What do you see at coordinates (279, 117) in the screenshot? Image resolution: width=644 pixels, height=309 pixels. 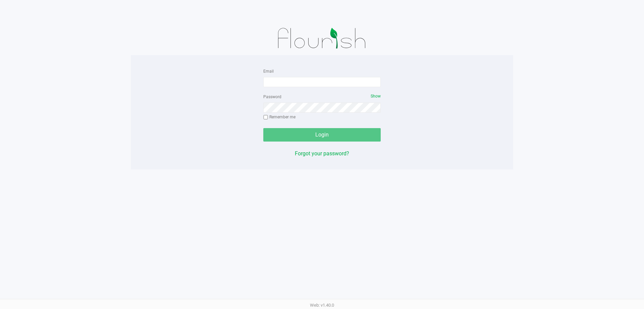 I see `label: Remember me` at bounding box center [279, 117].